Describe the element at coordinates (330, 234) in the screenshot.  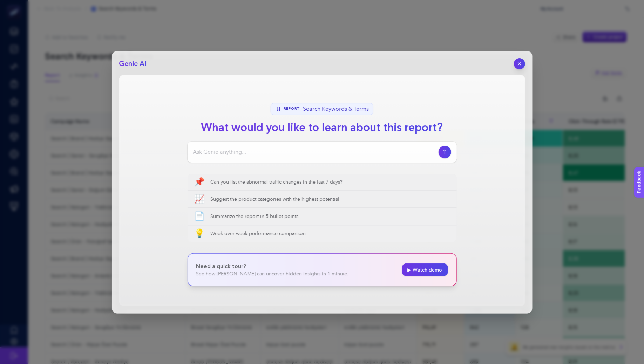
I see `span: Week-over-week performance comparison` at that location.